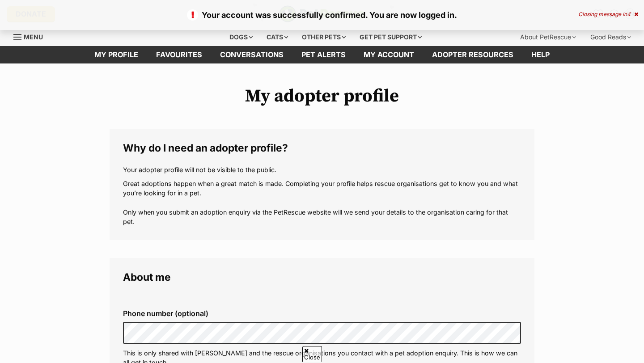 Image resolution: width=644 pixels, height=363 pixels. What do you see at coordinates (322, 314) in the screenshot?
I see `label: Phone number (optional)` at bounding box center [322, 314].